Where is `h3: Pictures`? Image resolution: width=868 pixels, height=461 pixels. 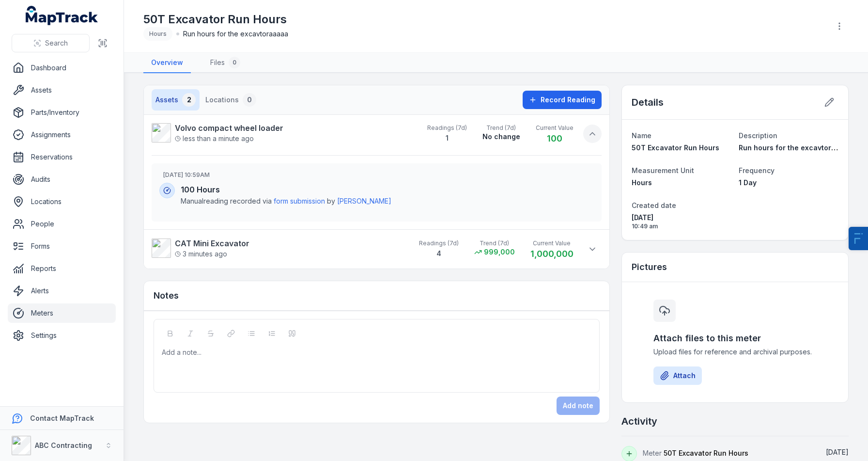 h3: Pictures is located at coordinates (649, 267).